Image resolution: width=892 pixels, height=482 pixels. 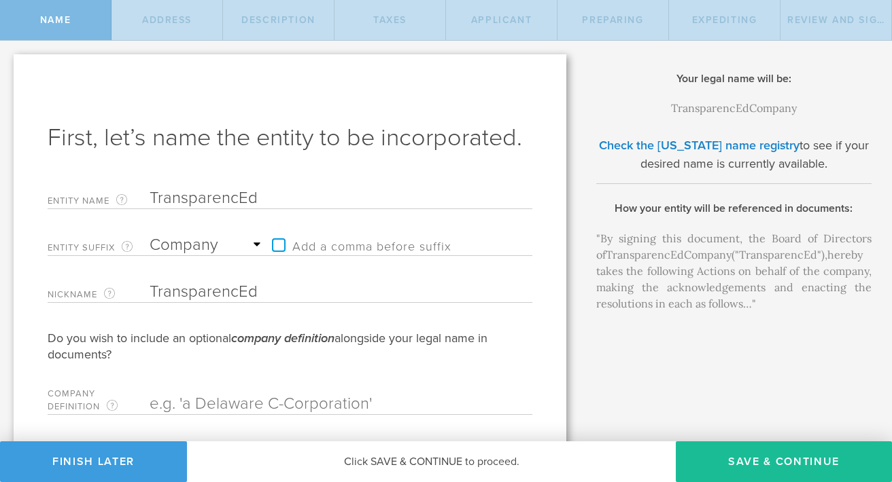 What do you see at coordinates (432, 462) in the screenshot?
I see `span: Click SAVE & CONTINUE to proceed.` at bounding box center [432, 462].